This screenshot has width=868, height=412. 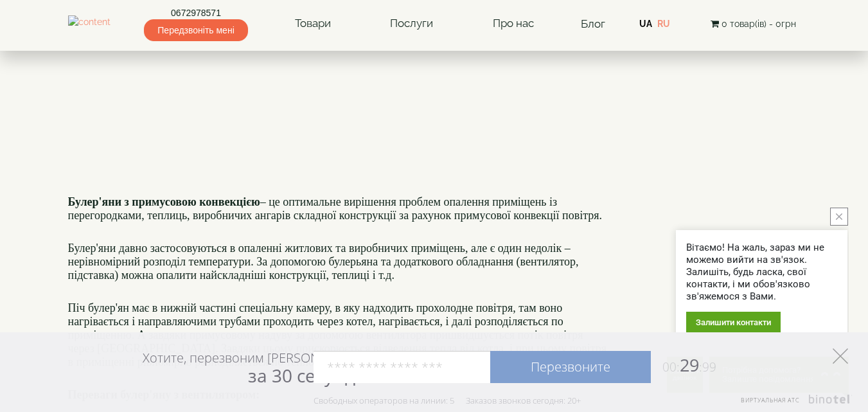 I want to click on div: Залишити контакти, so click(x=734, y=322).